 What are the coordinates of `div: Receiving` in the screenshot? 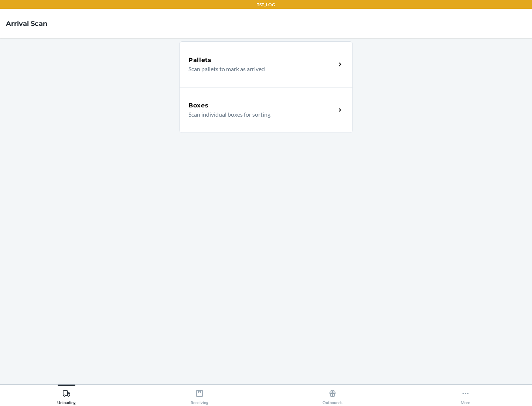 It's located at (199, 396).